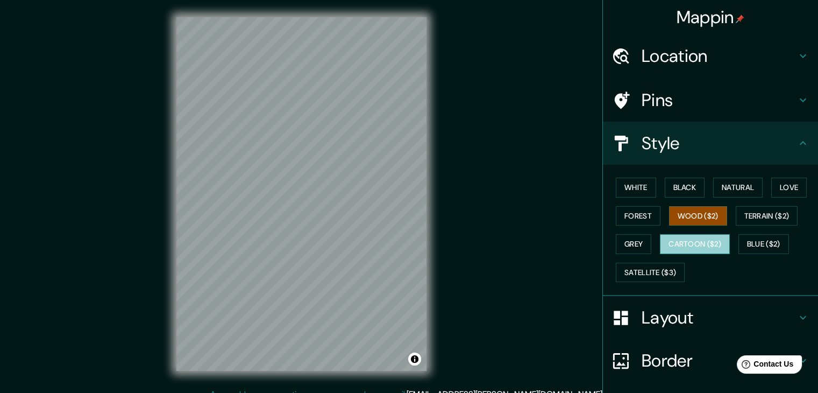 This screenshot has height=393, width=818. I want to click on h4: Location, so click(719, 56).